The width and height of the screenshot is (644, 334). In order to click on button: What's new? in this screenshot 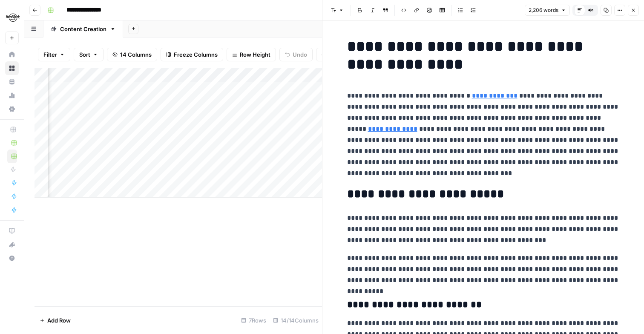, I will do `click(12, 244)`.